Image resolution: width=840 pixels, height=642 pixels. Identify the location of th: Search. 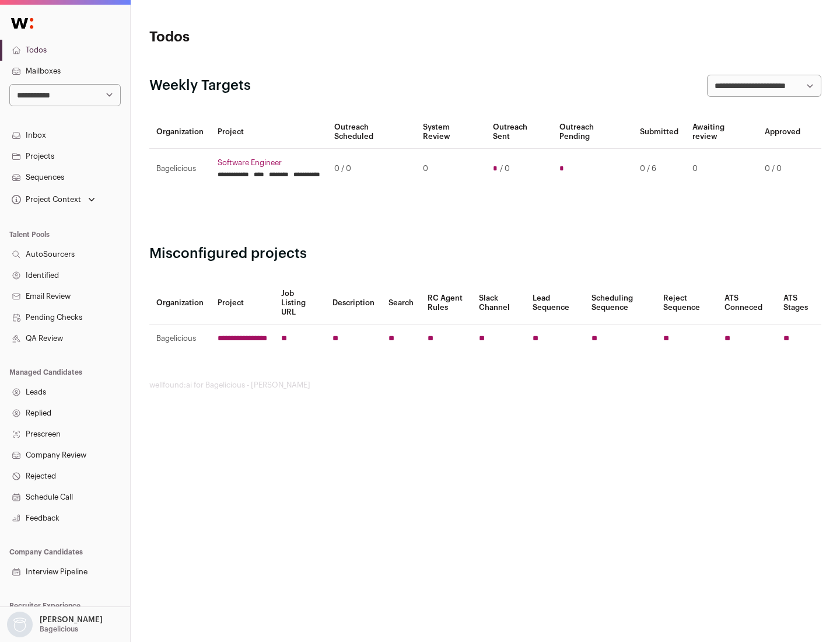
(401, 303).